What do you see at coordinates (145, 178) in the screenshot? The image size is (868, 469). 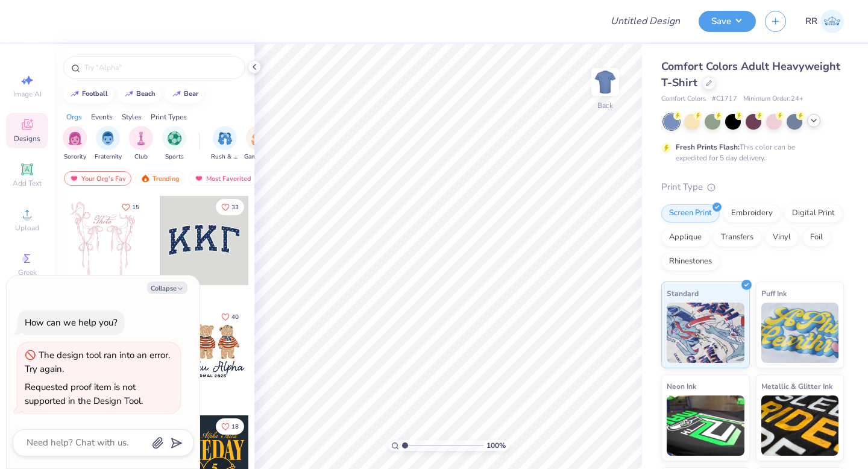 I see `img: trending.gif` at bounding box center [145, 178].